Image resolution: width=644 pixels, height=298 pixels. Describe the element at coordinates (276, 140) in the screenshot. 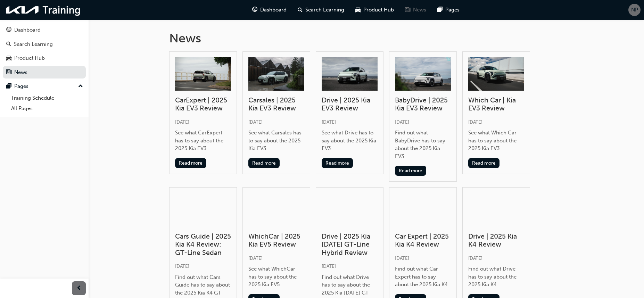

I see `div: See what Carsales has to say about the 2025 Kia EV3.` at that location.